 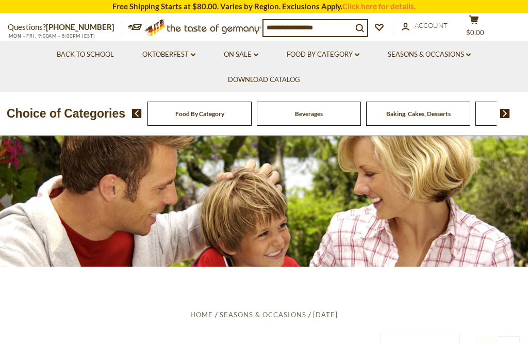 I want to click on a: Baking, Cakes, Desserts, so click(x=418, y=113).